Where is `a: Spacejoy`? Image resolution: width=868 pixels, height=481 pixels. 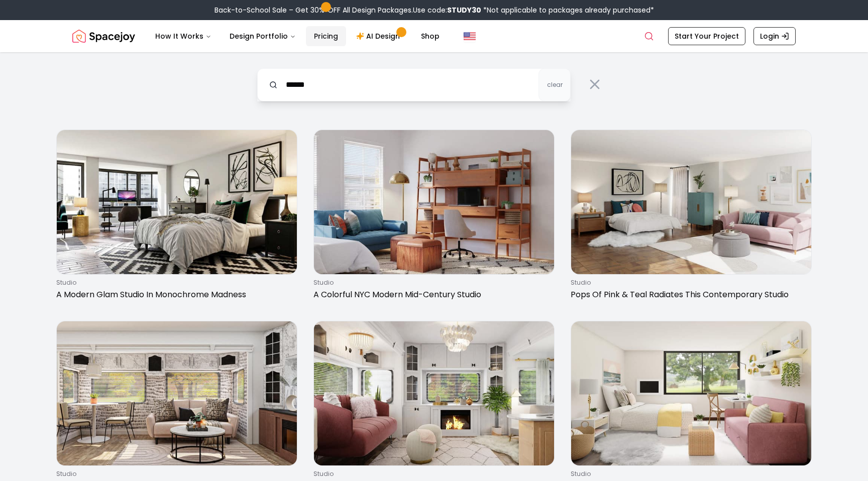 a: Spacejoy is located at coordinates (103, 36).